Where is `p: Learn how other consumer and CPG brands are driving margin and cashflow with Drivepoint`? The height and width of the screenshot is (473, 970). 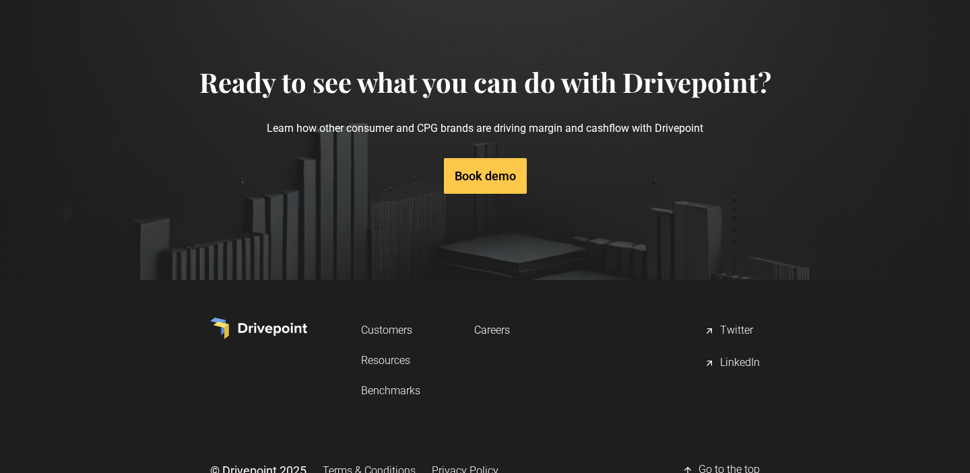 p: Learn how other consumer and CPG brands are driving margin and cashflow with Drivepoint is located at coordinates (485, 128).